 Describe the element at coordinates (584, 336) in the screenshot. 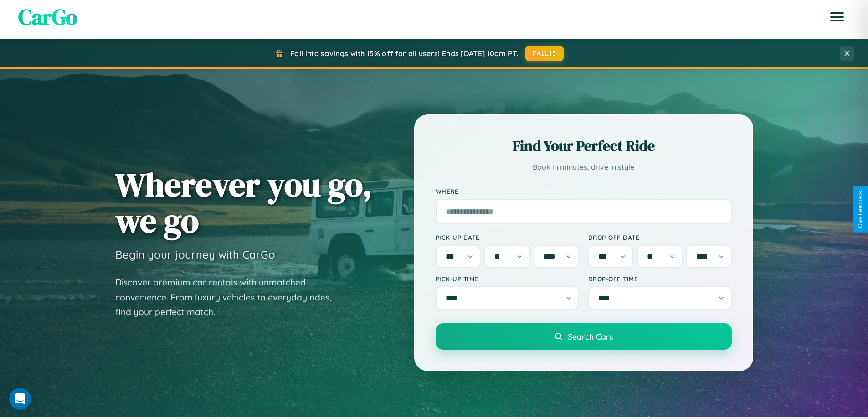

I see `button: Search Cars` at that location.